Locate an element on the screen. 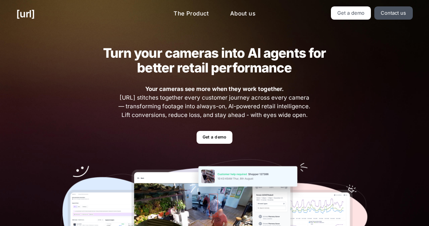  h2: Turn your cameras into AI agents for better retail performance is located at coordinates (214, 60).